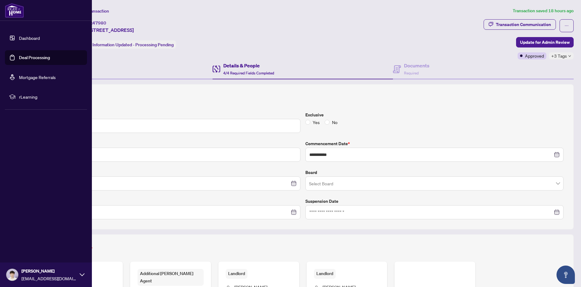 Image resolution: width=581 pixels, height=287 pixels. Describe the element at coordinates (316, 122) in the screenshot. I see `span: Yes` at that location.